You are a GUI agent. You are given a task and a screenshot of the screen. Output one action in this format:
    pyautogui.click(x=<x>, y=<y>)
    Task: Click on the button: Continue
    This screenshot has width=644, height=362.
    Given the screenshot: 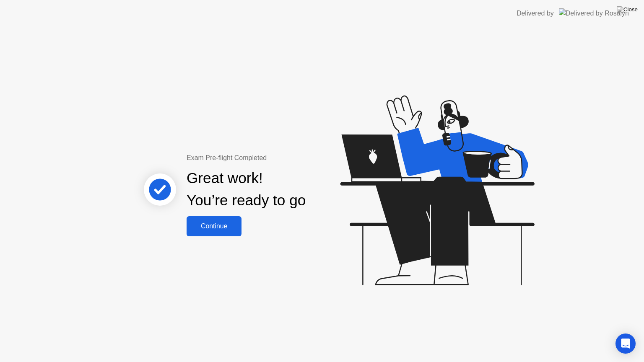 What is the action you would take?
    pyautogui.click(x=214, y=226)
    